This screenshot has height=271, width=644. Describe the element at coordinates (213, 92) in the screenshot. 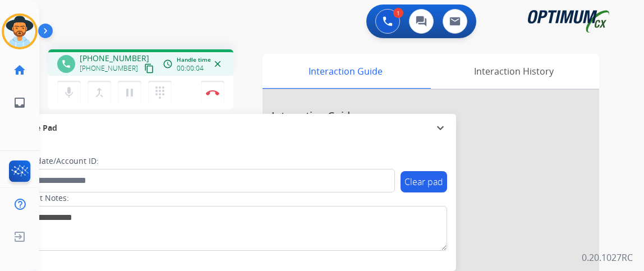

I see `img: control` at that location.